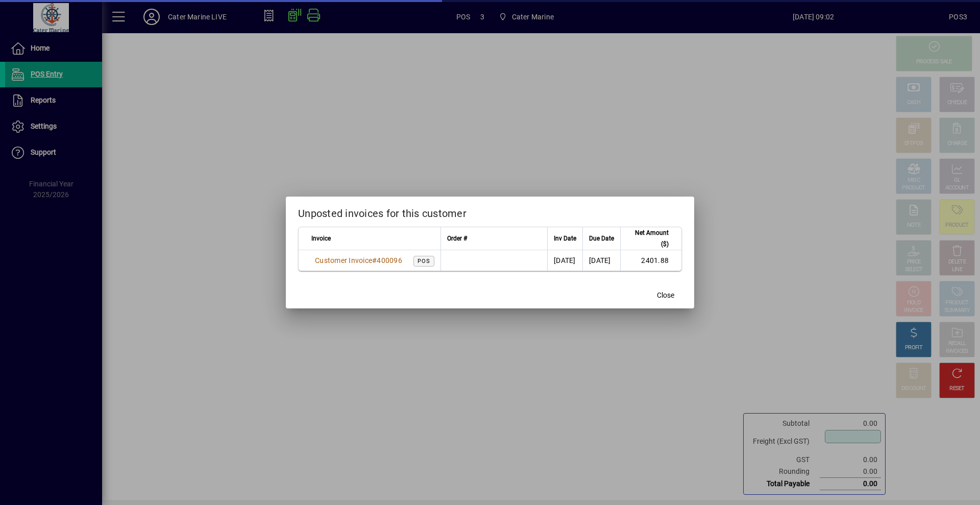 Image resolution: width=980 pixels, height=505 pixels. I want to click on span: Order #, so click(457, 238).